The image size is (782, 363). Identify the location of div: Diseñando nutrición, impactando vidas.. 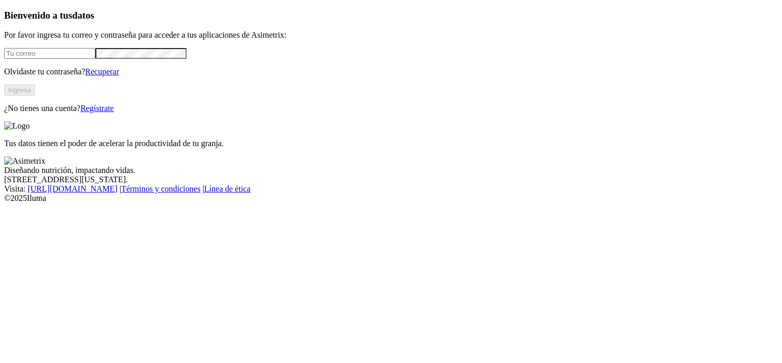
(391, 170).